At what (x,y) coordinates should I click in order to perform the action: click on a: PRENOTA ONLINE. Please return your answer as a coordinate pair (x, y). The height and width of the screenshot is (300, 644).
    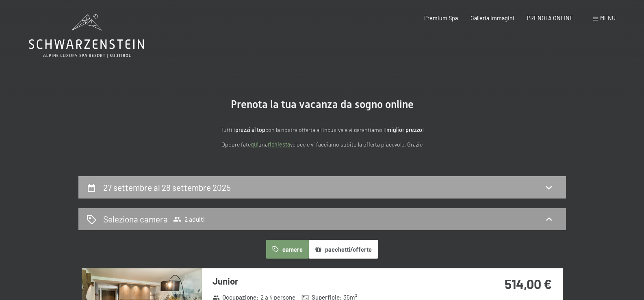
    Looking at the image, I should click on (550, 18).